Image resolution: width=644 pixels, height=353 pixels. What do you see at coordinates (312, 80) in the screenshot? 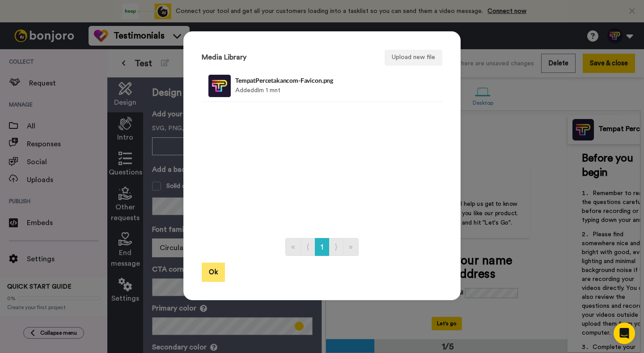
I see `h4: TempatPercetakancom-Favicon.png` at bounding box center [312, 80].